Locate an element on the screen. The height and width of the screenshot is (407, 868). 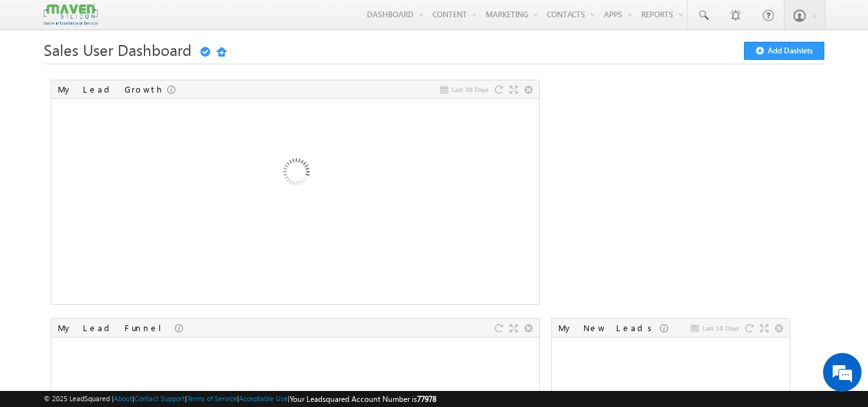
img: Custom Logo is located at coordinates (71, 14).